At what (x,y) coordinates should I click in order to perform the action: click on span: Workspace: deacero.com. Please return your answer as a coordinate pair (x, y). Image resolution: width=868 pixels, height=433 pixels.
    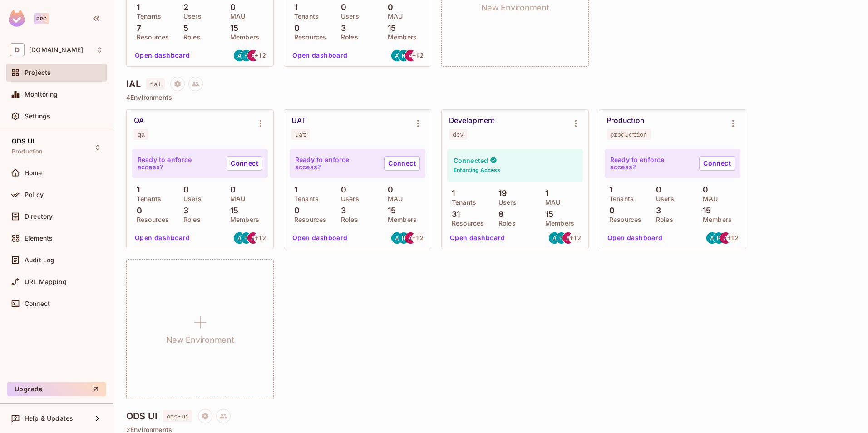
    Looking at the image, I should click on (55, 50).